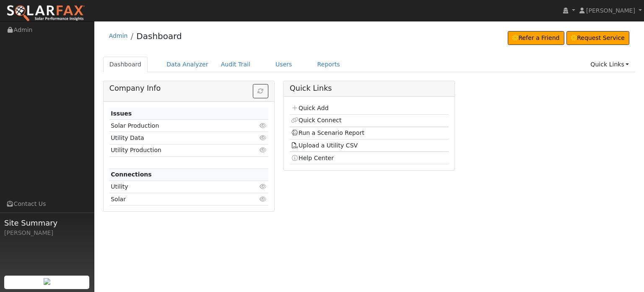  I want to click on td: Utility Data, so click(176, 138).